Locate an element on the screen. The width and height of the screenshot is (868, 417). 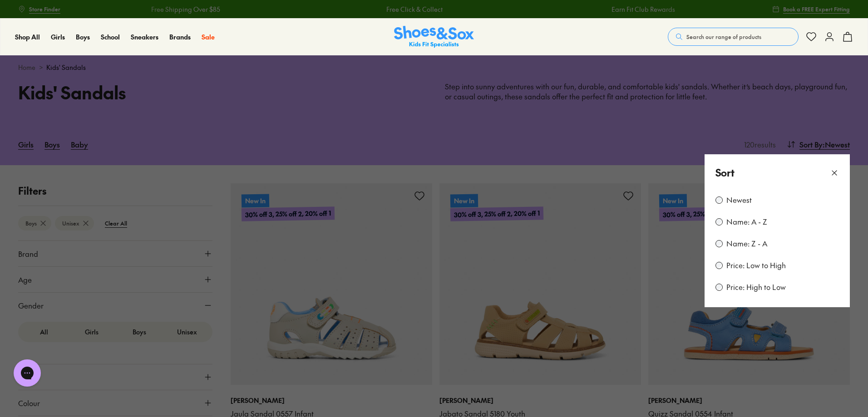
p: Sort is located at coordinates (725, 172).